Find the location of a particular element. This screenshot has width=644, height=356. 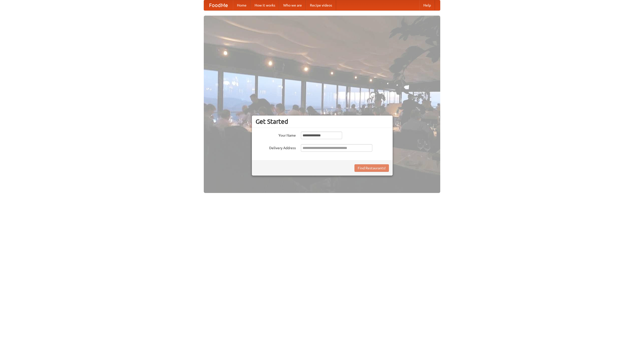

a: How it works is located at coordinates (265, 5).